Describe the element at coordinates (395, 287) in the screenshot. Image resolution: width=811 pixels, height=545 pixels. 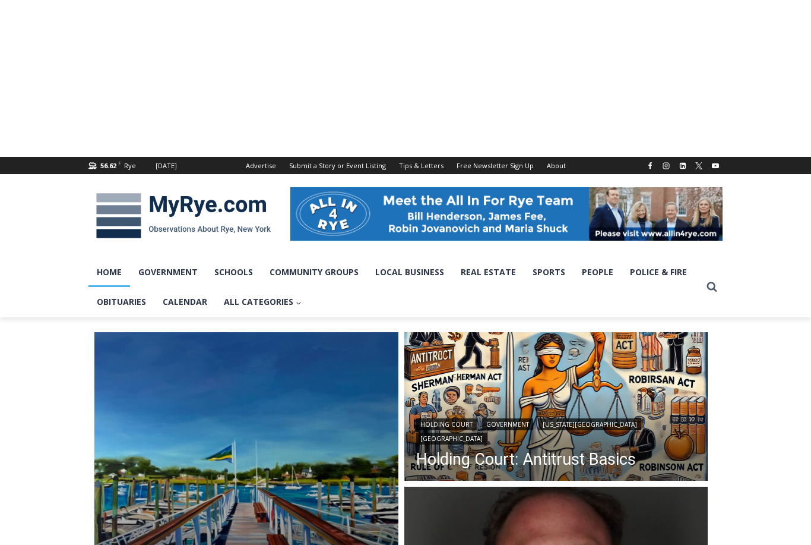
I see `nav: Primary Navigation` at that location.